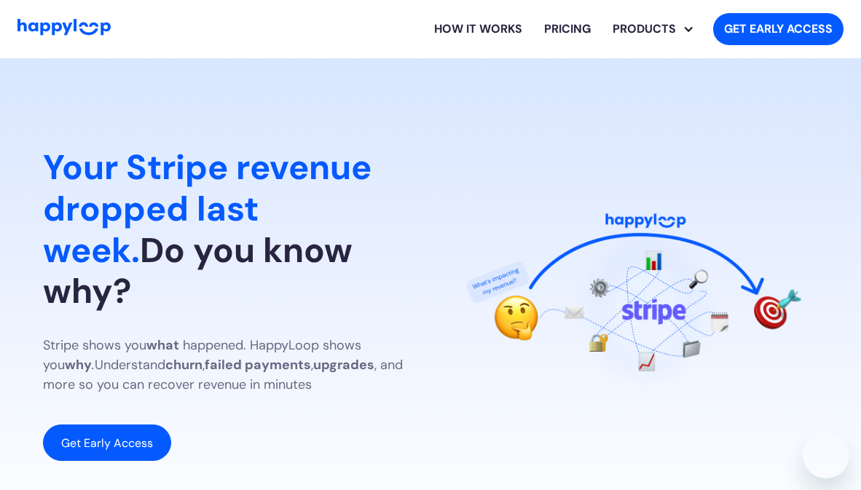  What do you see at coordinates (107, 443) in the screenshot?
I see `a: Get Early Access` at bounding box center [107, 443].